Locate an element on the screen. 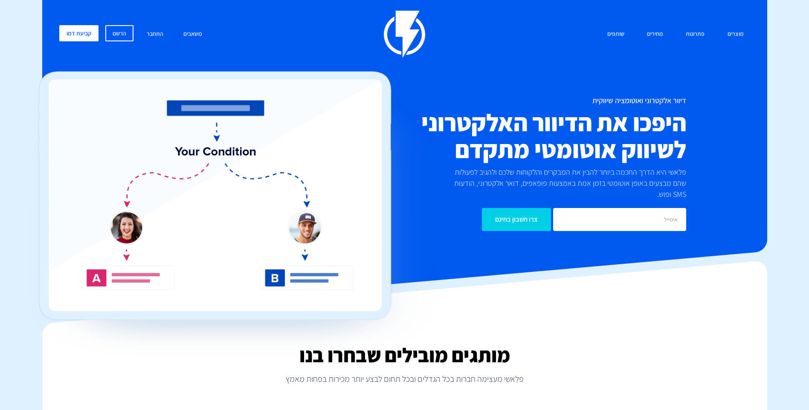 Image resolution: width=809 pixels, height=410 pixels. a: משאבים is located at coordinates (193, 34).